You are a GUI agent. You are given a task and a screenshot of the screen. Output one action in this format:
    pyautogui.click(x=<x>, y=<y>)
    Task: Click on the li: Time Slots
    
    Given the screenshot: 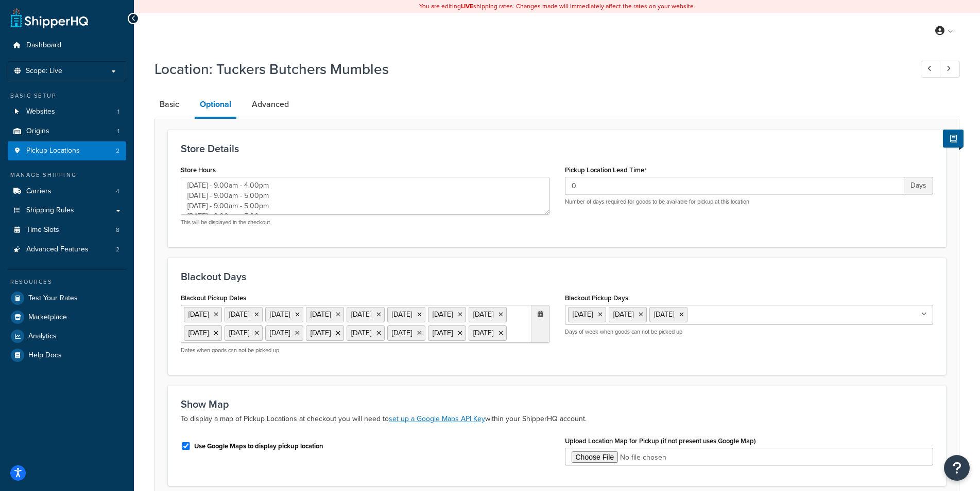 What is the action you would take?
    pyautogui.click(x=67, y=230)
    